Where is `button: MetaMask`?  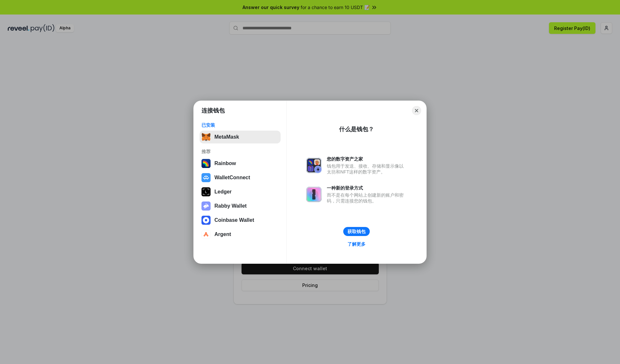
button: MetaMask is located at coordinates (240, 137).